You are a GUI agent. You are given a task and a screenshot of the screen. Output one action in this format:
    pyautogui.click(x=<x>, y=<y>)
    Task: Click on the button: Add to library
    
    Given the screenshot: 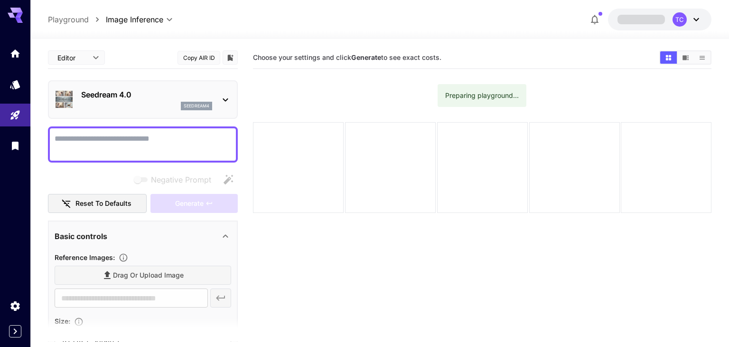 What is the action you would take?
    pyautogui.click(x=230, y=57)
    